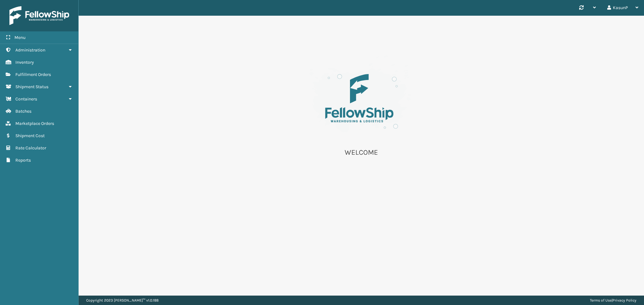 The height and width of the screenshot is (305, 644). What do you see at coordinates (361, 97) in the screenshot?
I see `img: es-welcome.8eb42ee4.svg` at bounding box center [361, 97].